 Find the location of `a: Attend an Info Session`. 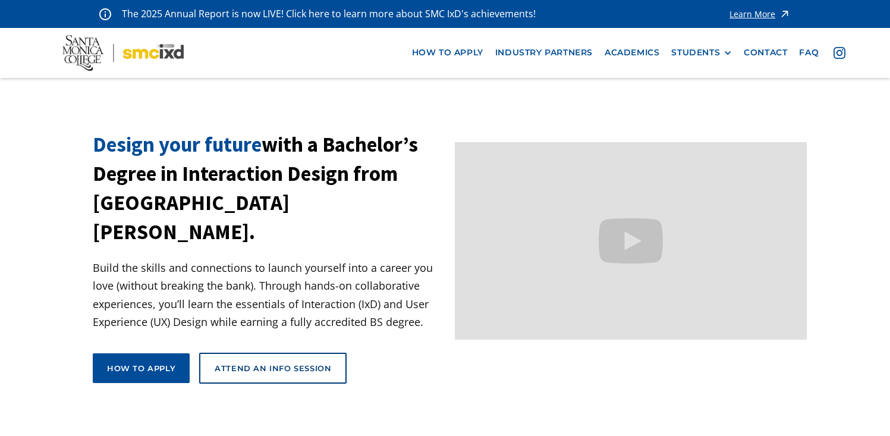

a: Attend an Info Session is located at coordinates (273, 368).